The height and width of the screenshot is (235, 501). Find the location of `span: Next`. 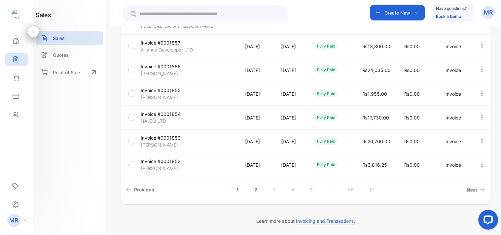

span: Next is located at coordinates (471, 190).